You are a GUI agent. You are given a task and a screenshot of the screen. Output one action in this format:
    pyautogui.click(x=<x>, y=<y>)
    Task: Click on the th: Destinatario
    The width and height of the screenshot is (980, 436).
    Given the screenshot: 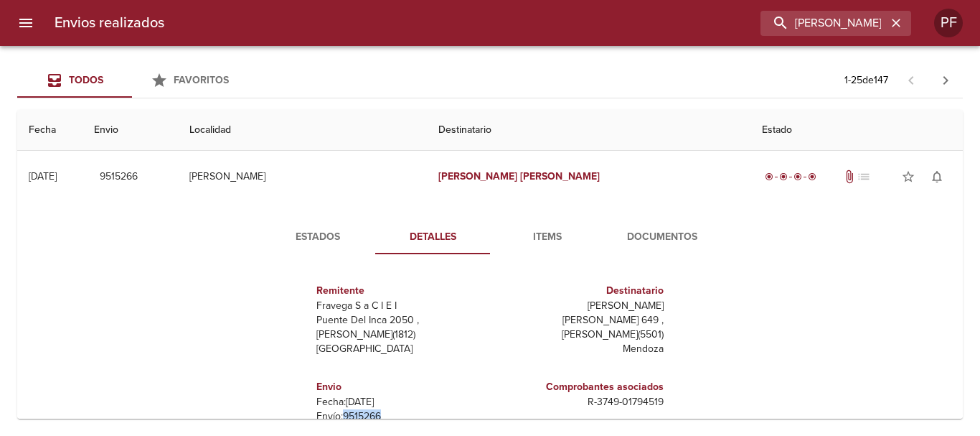 What is the action you would take?
    pyautogui.click(x=589, y=130)
    